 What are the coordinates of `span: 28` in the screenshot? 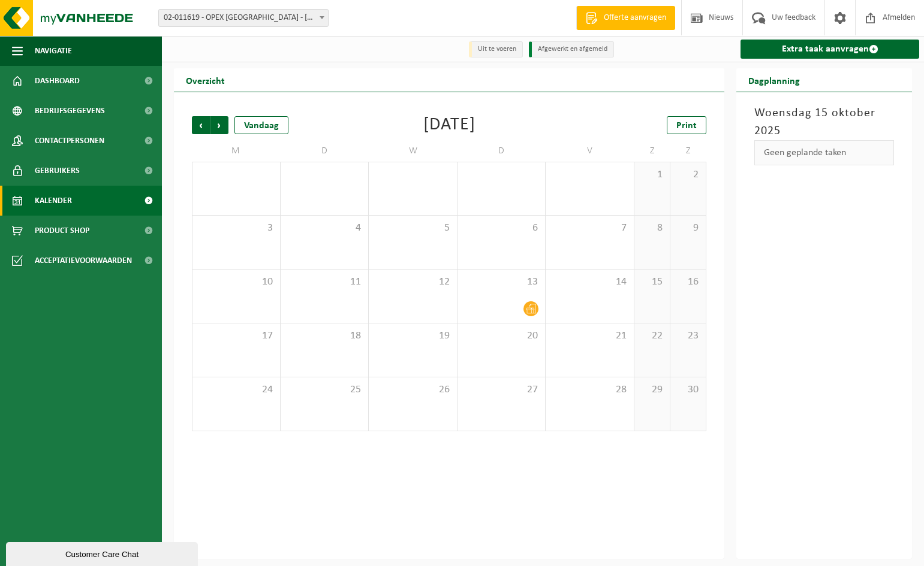 It's located at (590, 390).